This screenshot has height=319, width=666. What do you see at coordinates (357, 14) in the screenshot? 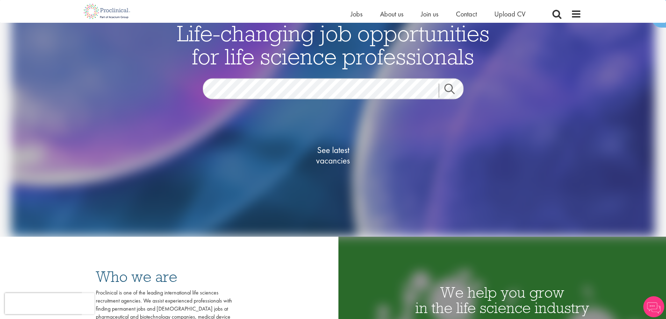
I see `span: Jobs` at bounding box center [357, 14].